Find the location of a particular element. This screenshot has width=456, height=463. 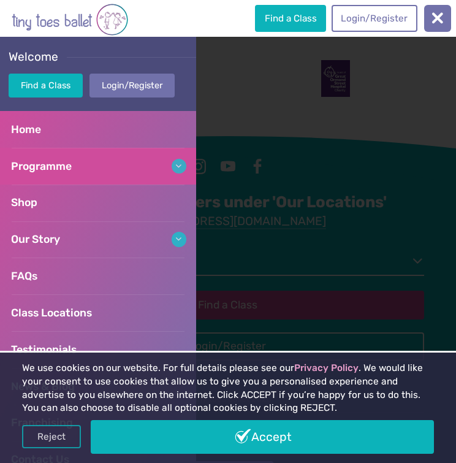

span: Testimonials is located at coordinates (44, 350).